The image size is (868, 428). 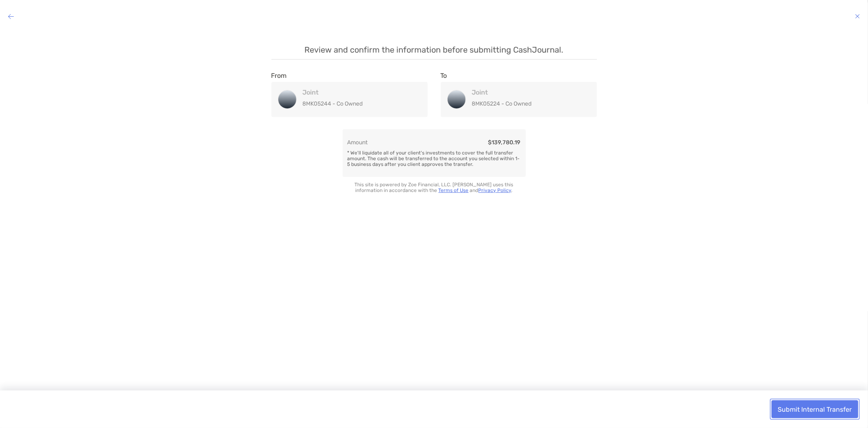 What do you see at coordinates (357, 103) in the screenshot?
I see `p: 8MK05244 - Co Owned` at bounding box center [357, 103].